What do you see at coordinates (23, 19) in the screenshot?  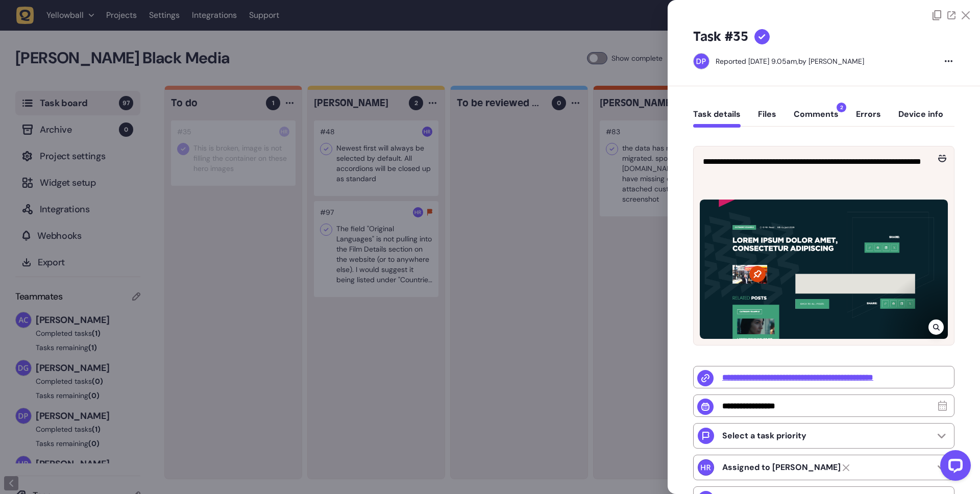 I see `button: Open LiveChat chat widget` at bounding box center [23, 19].